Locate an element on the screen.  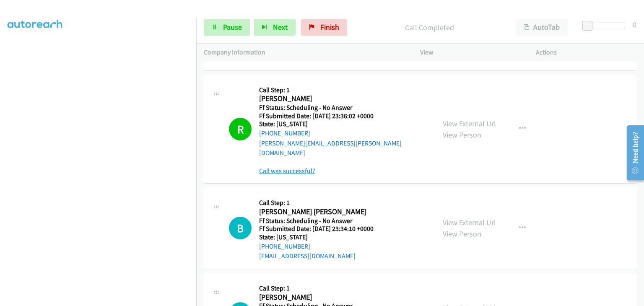
span: Next is located at coordinates (280, 27).